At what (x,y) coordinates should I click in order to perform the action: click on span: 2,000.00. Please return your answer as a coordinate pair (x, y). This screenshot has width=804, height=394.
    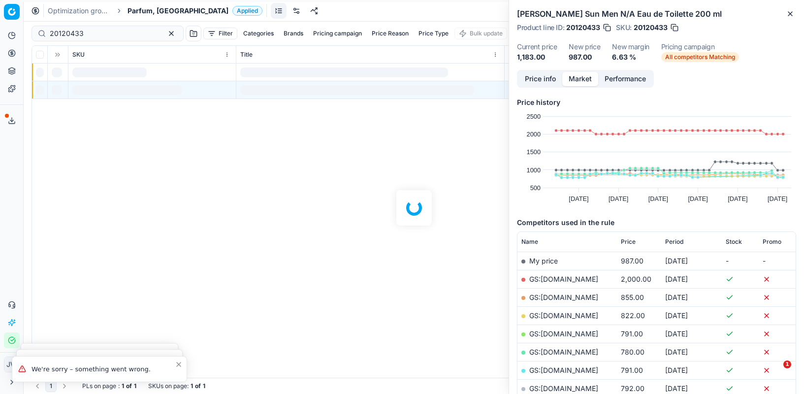
    Looking at the image, I should click on (636, 278).